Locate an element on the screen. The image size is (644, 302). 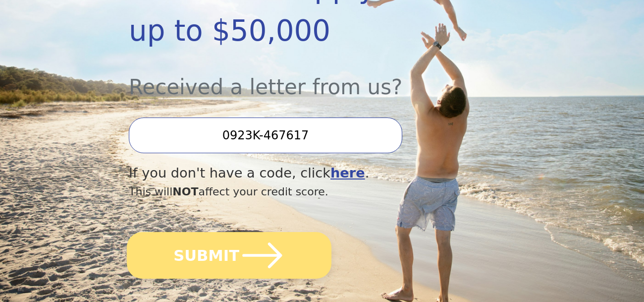
span: NOT is located at coordinates (186, 191).